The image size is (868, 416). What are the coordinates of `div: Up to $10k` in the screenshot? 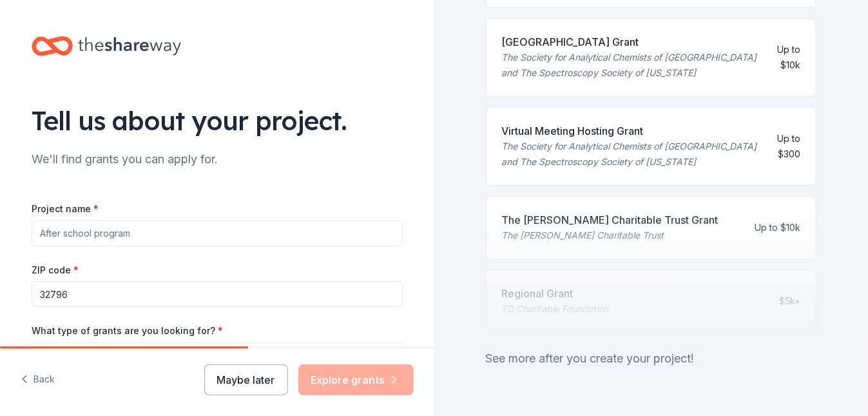 It's located at (786, 57).